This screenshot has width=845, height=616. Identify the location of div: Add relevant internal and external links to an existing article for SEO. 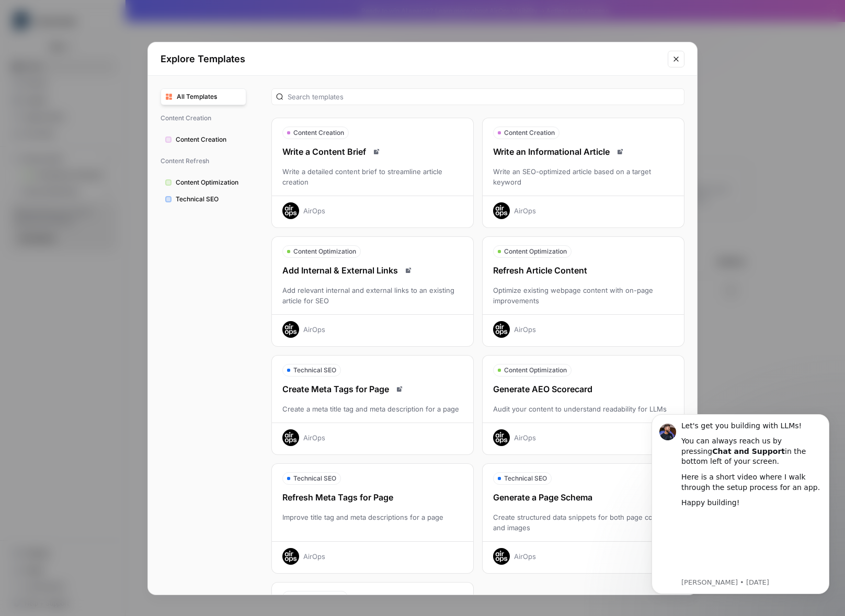
(372, 295).